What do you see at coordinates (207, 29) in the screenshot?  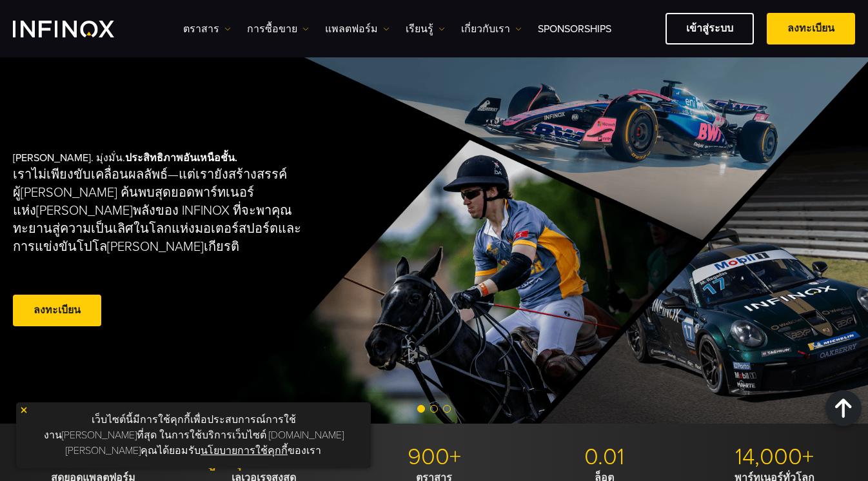 I see `a: ตราสาร` at bounding box center [207, 29].